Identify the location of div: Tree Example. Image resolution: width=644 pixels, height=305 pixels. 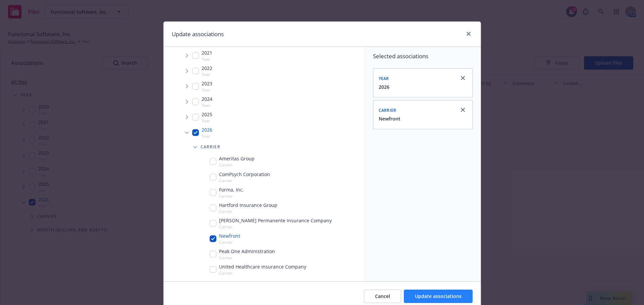
(264, 149).